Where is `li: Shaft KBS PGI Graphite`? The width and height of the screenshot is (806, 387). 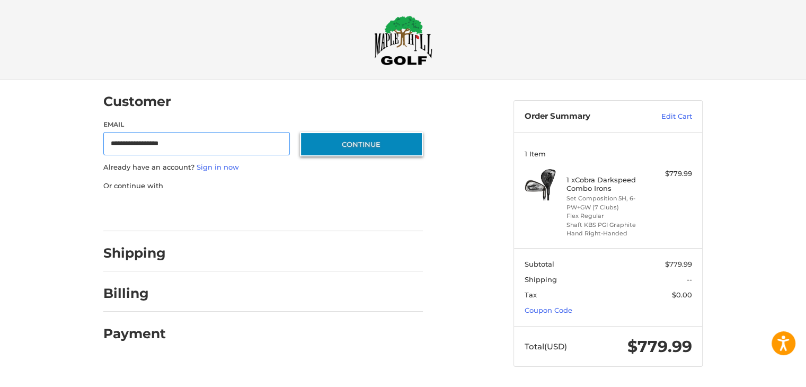 li: Shaft KBS PGI Graphite is located at coordinates (607, 225).